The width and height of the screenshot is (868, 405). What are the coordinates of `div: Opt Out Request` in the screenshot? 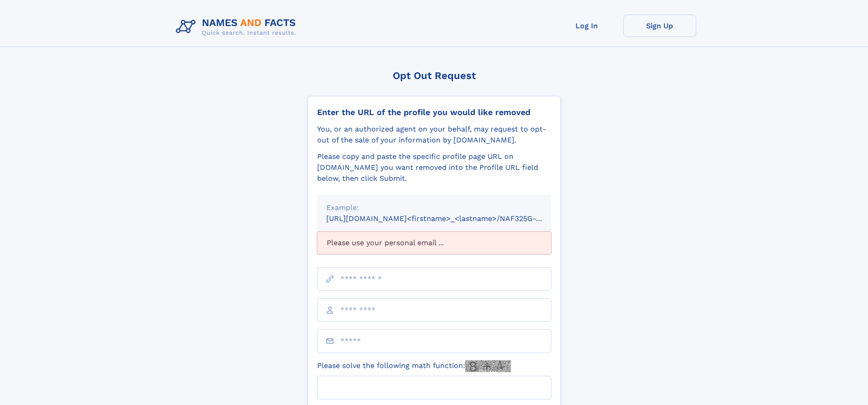 It's located at (434, 75).